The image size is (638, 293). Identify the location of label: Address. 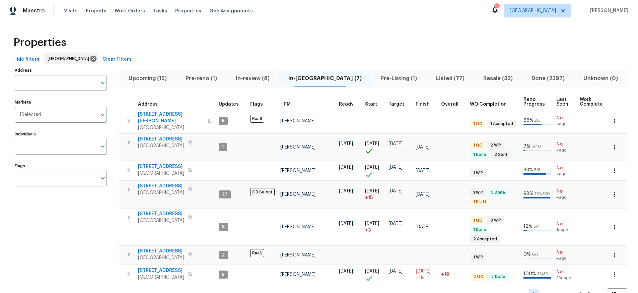
(61, 70).